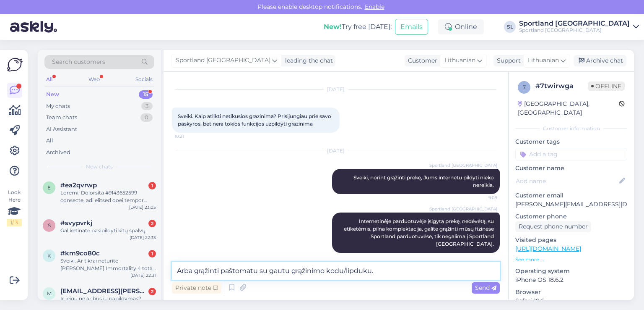  What do you see at coordinates (460, 27) in the screenshot?
I see `div: Online` at bounding box center [460, 27].